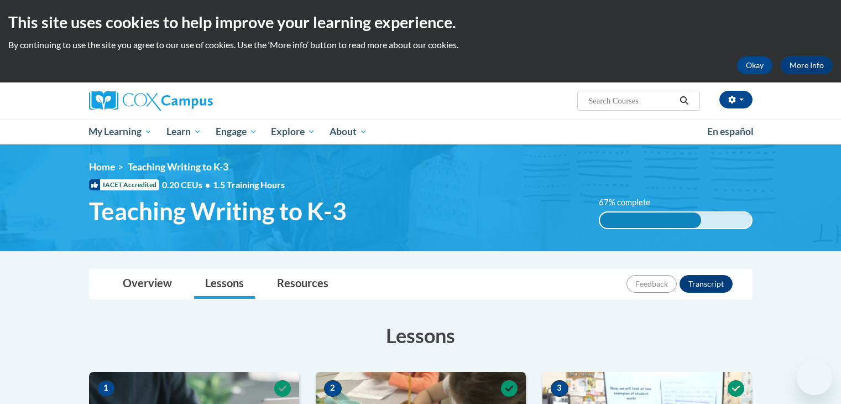  What do you see at coordinates (293, 132) in the screenshot?
I see `a: Explore` at bounding box center [293, 132].